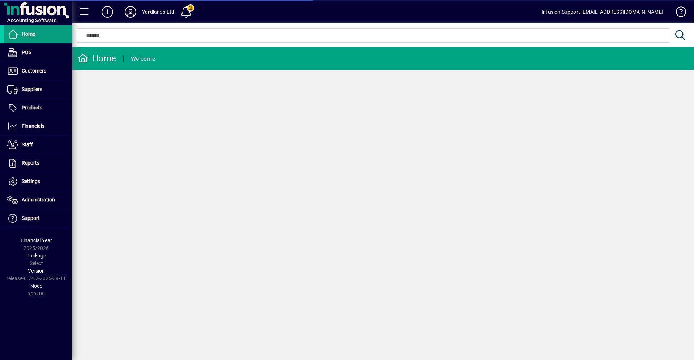 This screenshot has height=360, width=694. Describe the element at coordinates (107, 12) in the screenshot. I see `button: Add` at that location.